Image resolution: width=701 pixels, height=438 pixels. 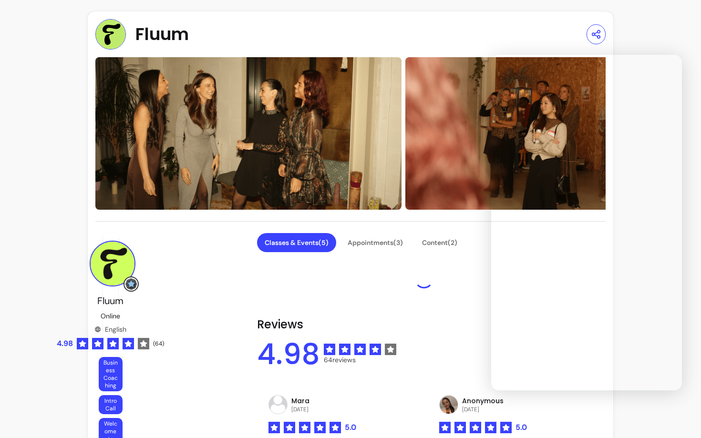 What do you see at coordinates (111, 374) in the screenshot?
I see `span: Business Coaching` at bounding box center [111, 374].